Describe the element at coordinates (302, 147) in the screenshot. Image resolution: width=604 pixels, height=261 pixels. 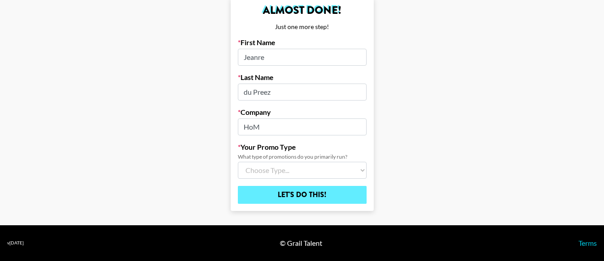
I see `label: Your Promo Type` at that location.